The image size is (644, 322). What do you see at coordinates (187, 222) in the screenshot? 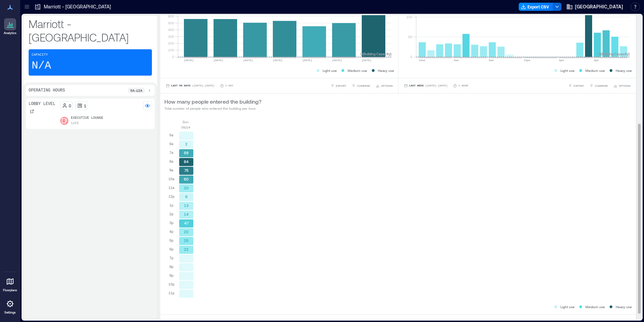
I see `text: 47` at bounding box center [187, 222].